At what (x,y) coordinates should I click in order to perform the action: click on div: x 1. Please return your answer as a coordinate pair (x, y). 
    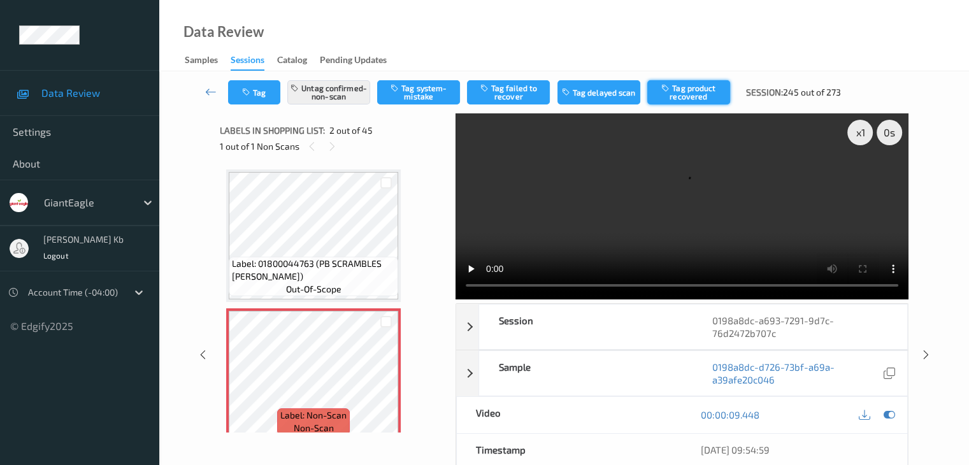
    Looking at the image, I should click on (860, 132).